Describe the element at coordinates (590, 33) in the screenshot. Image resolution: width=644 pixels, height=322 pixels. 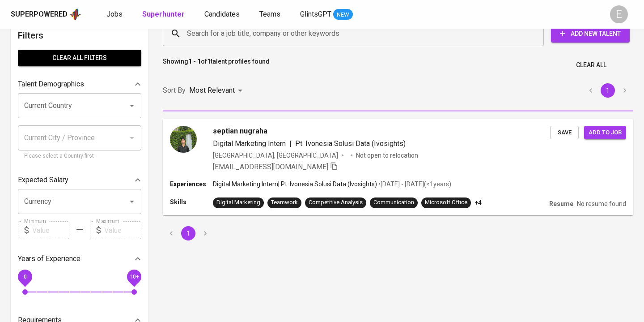
I see `span: Add New Talent` at that location.